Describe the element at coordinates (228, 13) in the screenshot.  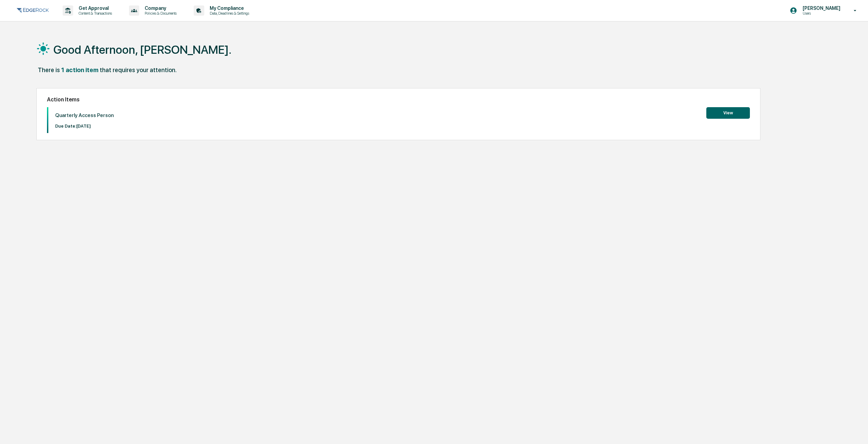
I see `p: Data, Deadlines & Settings` at that location.